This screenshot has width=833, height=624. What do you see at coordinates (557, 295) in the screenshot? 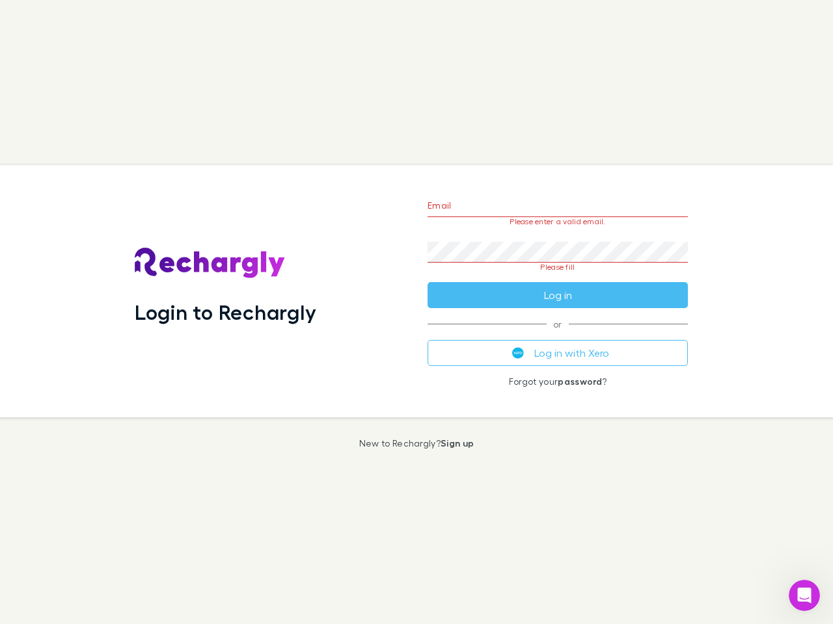
I see `button: Log in` at bounding box center [557, 295].